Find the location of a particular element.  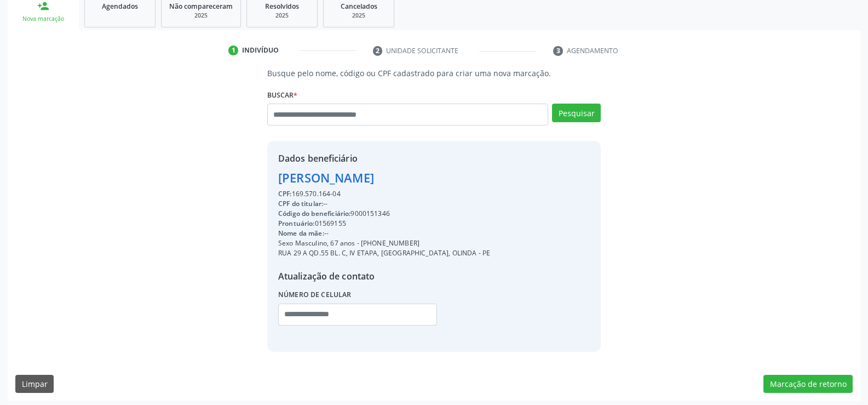

span: Agendados is located at coordinates (120, 6).